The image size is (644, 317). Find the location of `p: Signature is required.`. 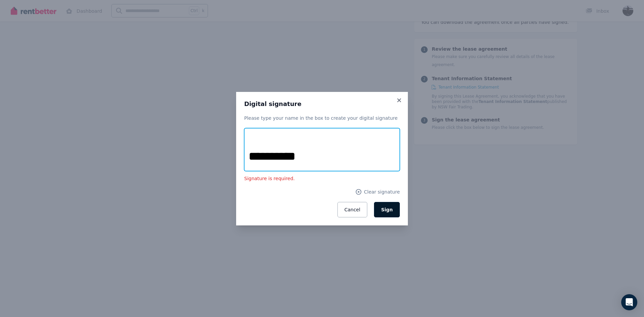

p: Signature is required. is located at coordinates (322, 179).